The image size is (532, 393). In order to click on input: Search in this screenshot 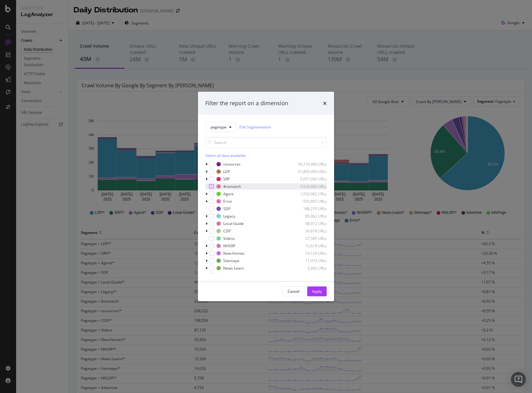, I will do `click(266, 142)`.